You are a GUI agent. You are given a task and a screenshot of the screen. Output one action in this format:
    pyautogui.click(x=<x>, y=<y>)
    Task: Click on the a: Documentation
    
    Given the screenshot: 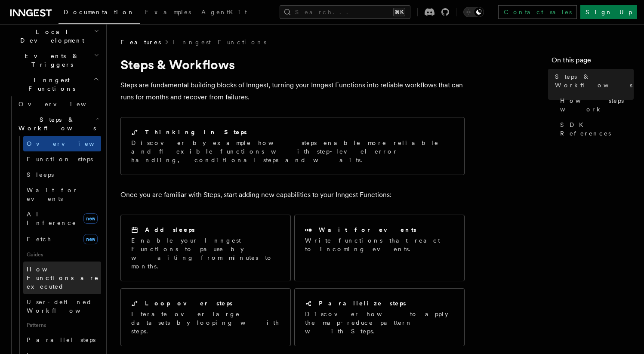 What is the action you would take?
    pyautogui.click(x=99, y=13)
    